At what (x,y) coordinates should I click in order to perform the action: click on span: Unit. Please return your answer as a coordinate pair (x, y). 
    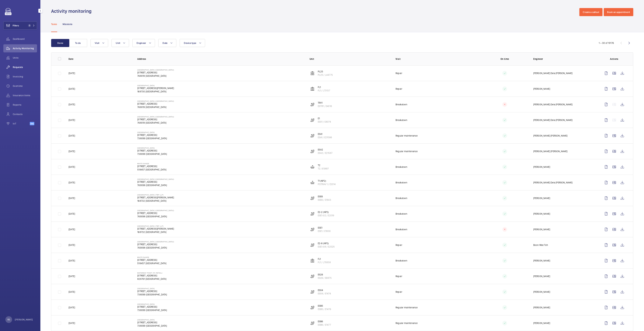
    Looking at the image, I should click on (118, 43).